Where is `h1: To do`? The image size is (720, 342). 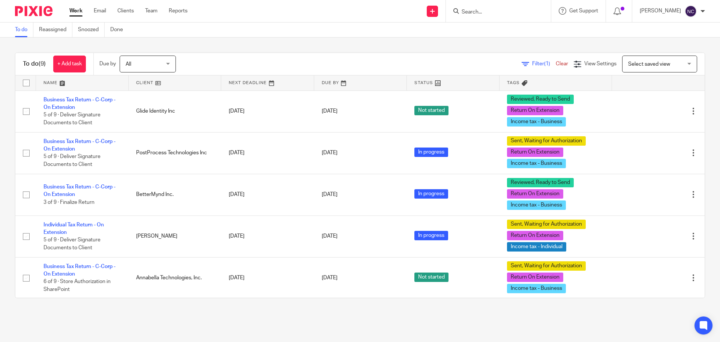
h1: To do is located at coordinates (34, 64).